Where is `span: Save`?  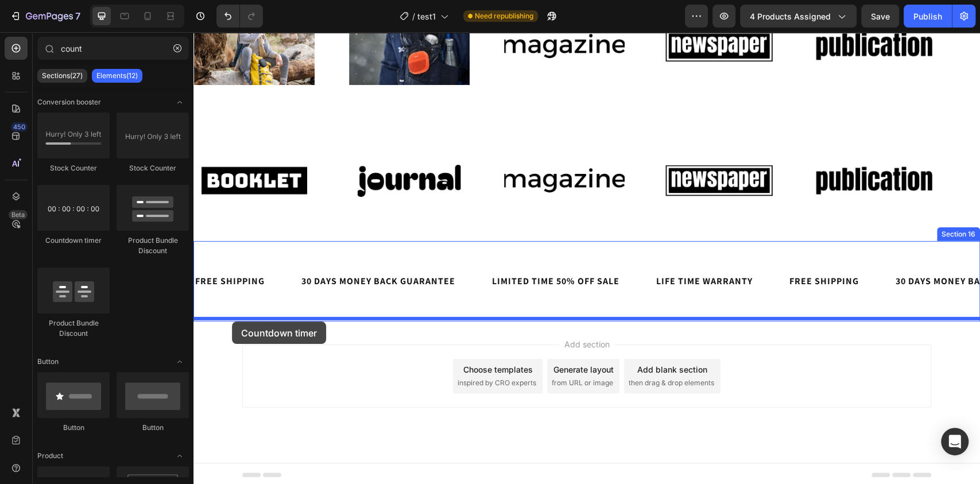 span: Save is located at coordinates (880, 16).